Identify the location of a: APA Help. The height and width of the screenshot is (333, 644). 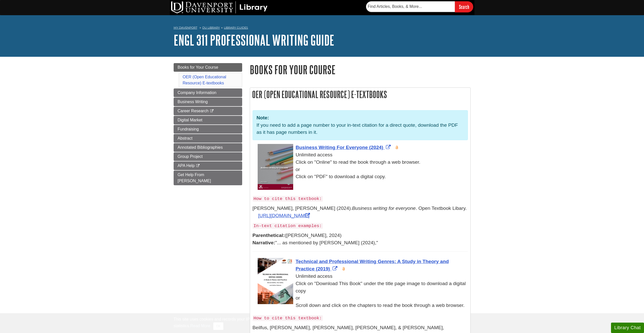
(208, 166).